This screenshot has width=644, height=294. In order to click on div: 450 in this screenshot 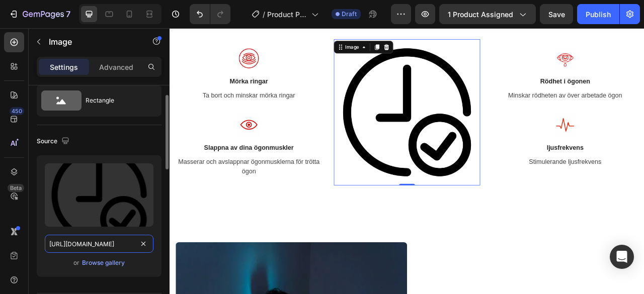, I will do `click(16, 111)`.